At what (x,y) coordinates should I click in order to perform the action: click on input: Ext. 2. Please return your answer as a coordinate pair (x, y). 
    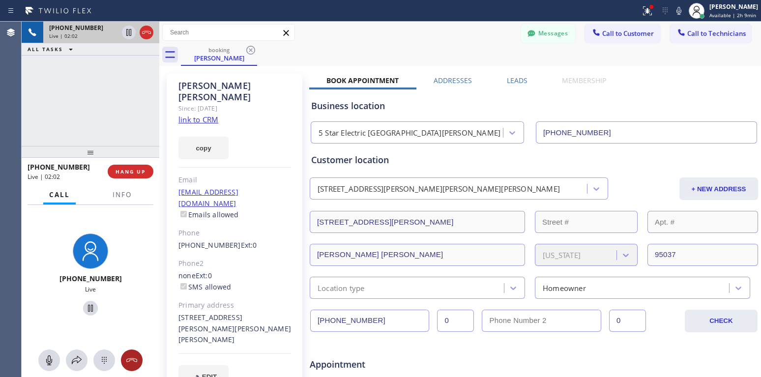
    Looking at the image, I should click on (627, 320).